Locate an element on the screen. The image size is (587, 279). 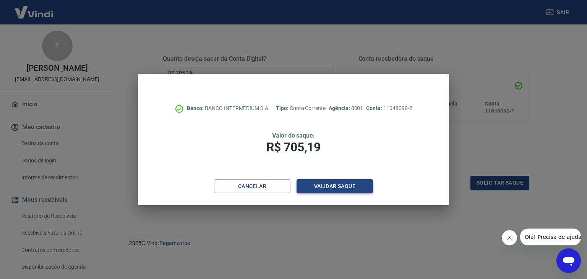
span: Agência: is located at coordinates (340, 108).